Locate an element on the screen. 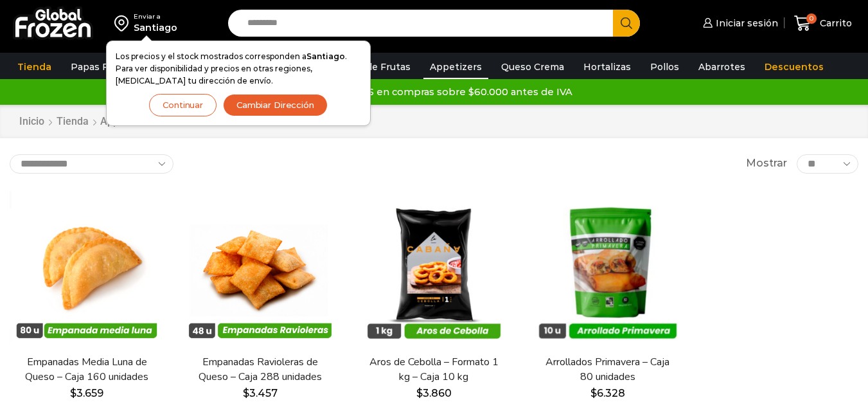 The width and height of the screenshot is (868, 407). div: Santiago is located at coordinates (155, 27).